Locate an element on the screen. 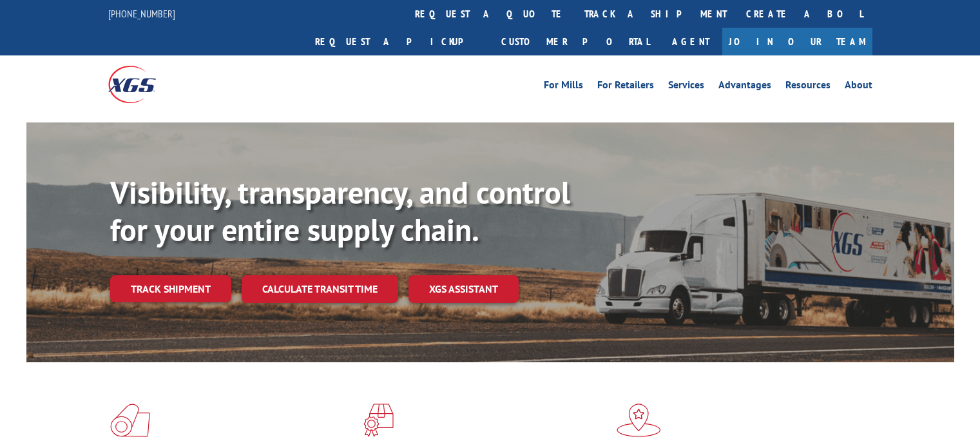 This screenshot has width=980, height=448. img: xgs-icon-total-supply-chain-intelligence-red is located at coordinates (130, 420).